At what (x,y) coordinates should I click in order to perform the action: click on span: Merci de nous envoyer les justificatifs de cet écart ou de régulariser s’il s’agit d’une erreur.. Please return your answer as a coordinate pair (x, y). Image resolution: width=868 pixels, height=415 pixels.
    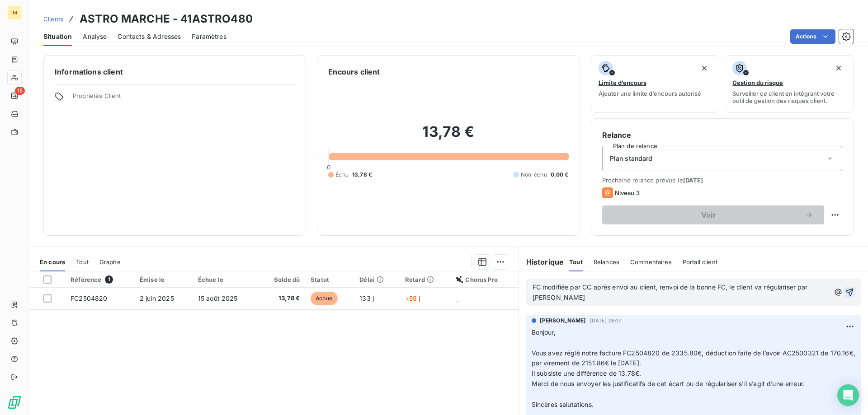
    Looking at the image, I should click on (668, 384).